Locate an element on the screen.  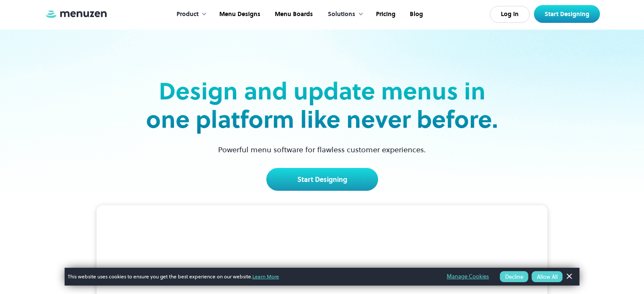
a: Menu Designs is located at coordinates (238, 14).